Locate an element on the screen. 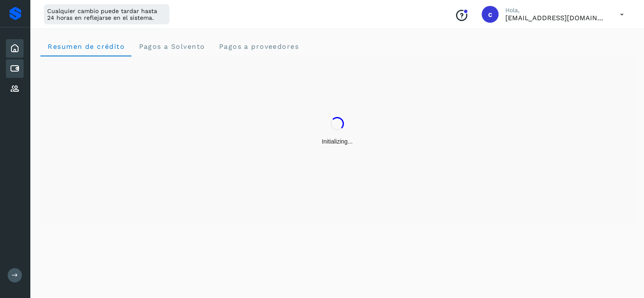 This screenshot has height=298, width=644. div: Inicio is located at coordinates (15, 48).